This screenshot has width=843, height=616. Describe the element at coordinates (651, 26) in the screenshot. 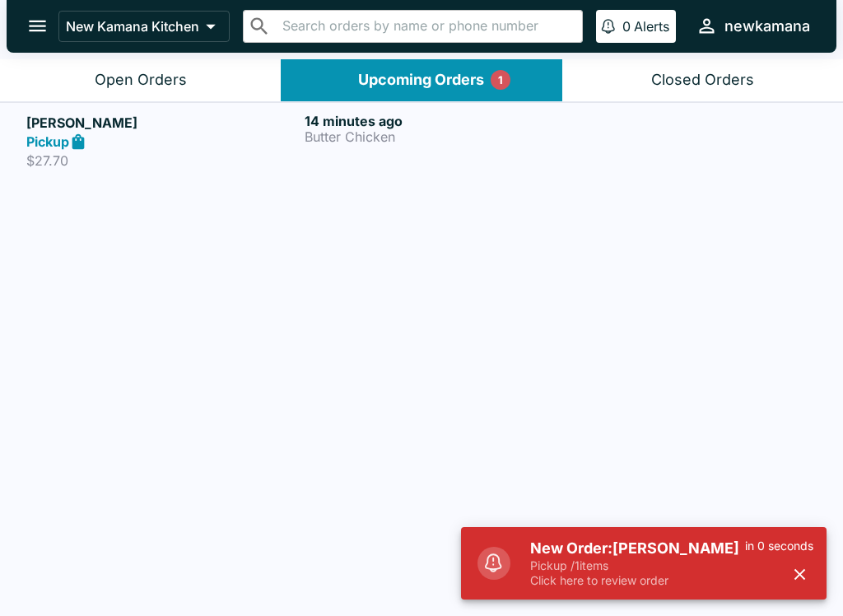

I see `p: Alerts` at that location.